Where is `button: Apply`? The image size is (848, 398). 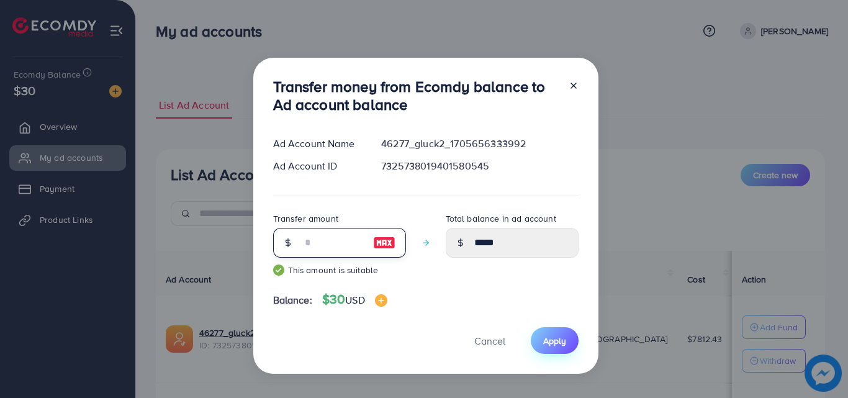 button: Apply is located at coordinates (554, 340).